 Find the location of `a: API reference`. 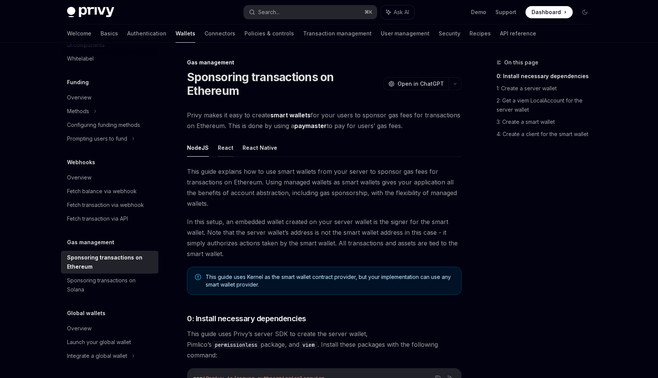

a: API reference is located at coordinates (518, 34).